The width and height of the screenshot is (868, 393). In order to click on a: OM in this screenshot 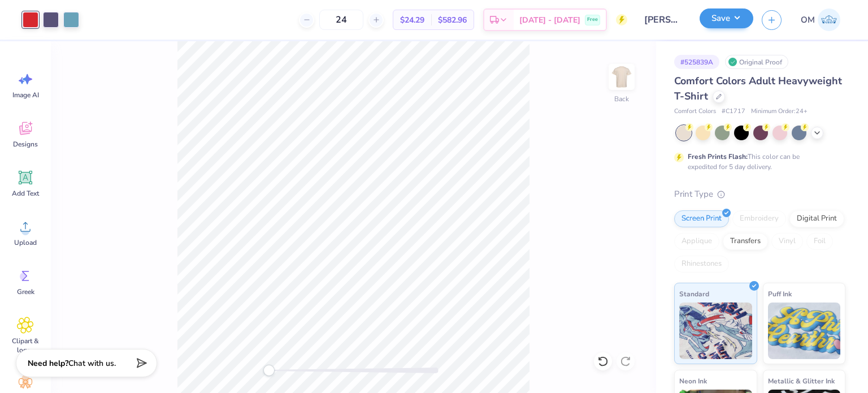, I will do `click(821, 20)`.